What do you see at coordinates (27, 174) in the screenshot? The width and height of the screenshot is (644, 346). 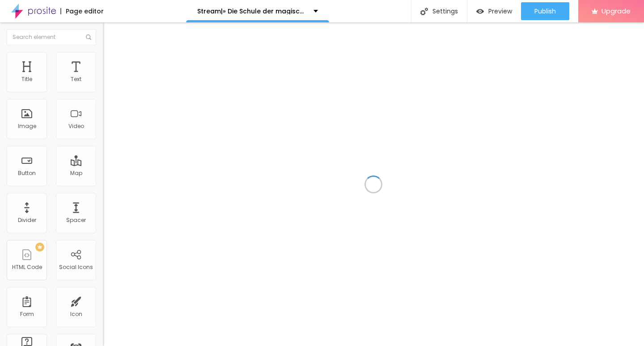 I see `div: Button` at bounding box center [27, 174].